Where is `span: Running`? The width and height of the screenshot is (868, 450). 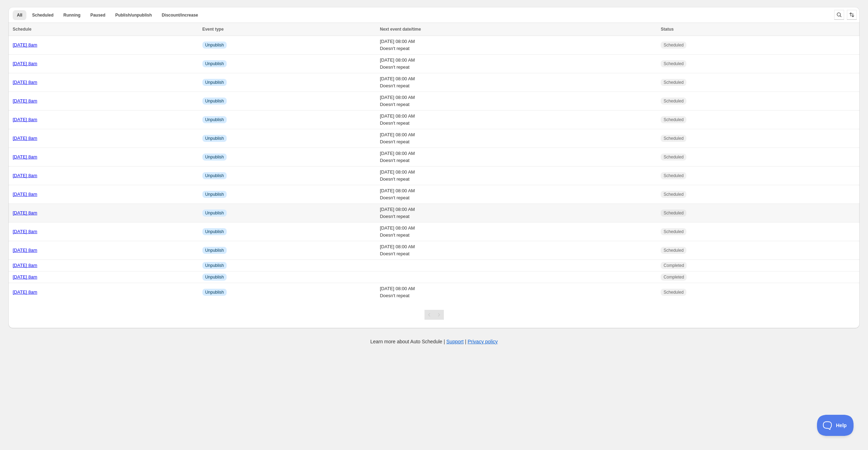
span: Running is located at coordinates (72, 15).